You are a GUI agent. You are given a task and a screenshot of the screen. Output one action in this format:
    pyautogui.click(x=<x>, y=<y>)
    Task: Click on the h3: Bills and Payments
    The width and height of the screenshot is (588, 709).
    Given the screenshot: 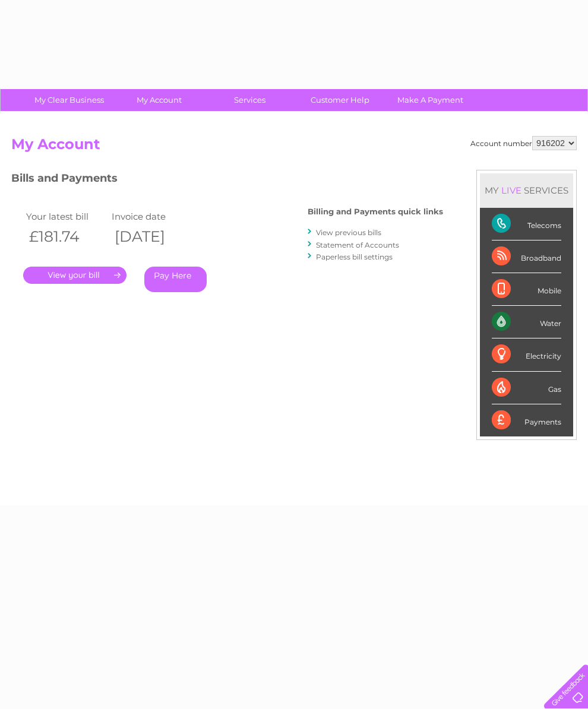 What is the action you would take?
    pyautogui.click(x=226, y=180)
    